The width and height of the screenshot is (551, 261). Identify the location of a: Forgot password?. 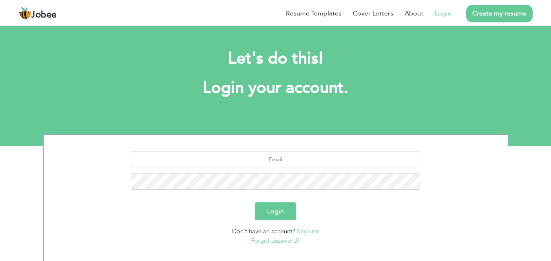
(275, 241).